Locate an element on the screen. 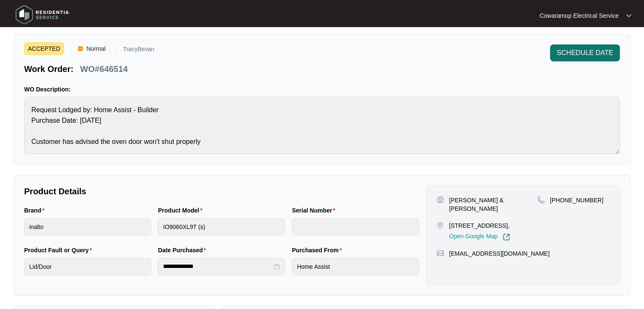 The height and width of the screenshot is (309, 644). span: Normal is located at coordinates (96, 48).